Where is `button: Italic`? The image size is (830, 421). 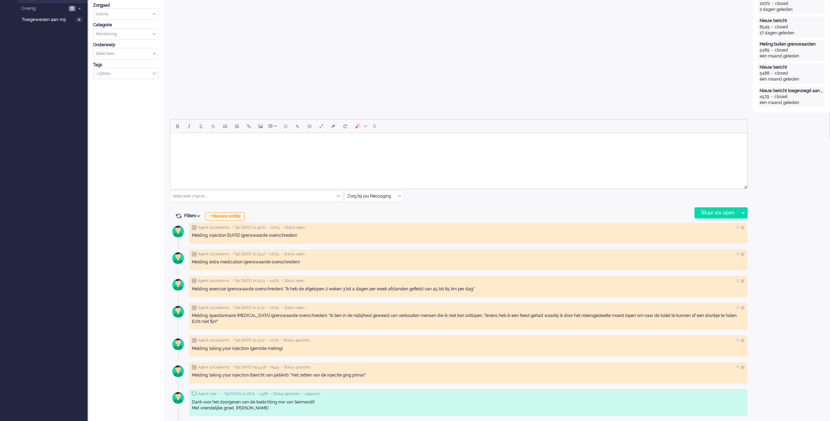 button: Italic is located at coordinates (189, 126).